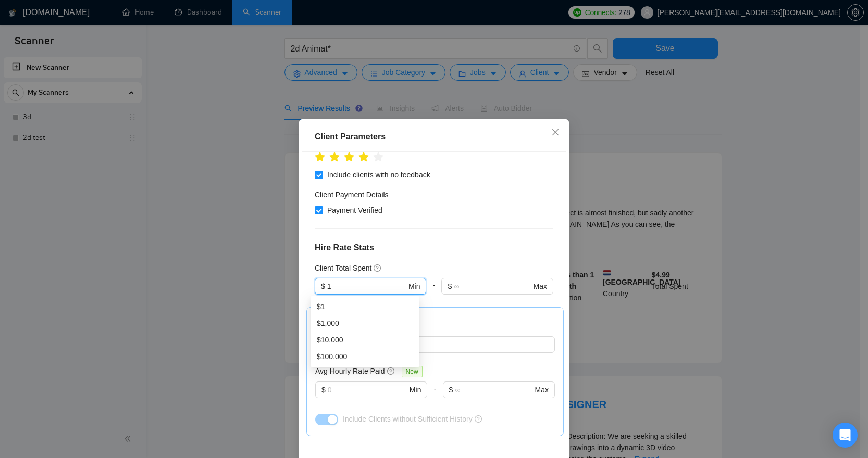 This screenshot has height=458, width=868. What do you see at coordinates (365, 323) in the screenshot?
I see `div: $1,000` at bounding box center [365, 323].